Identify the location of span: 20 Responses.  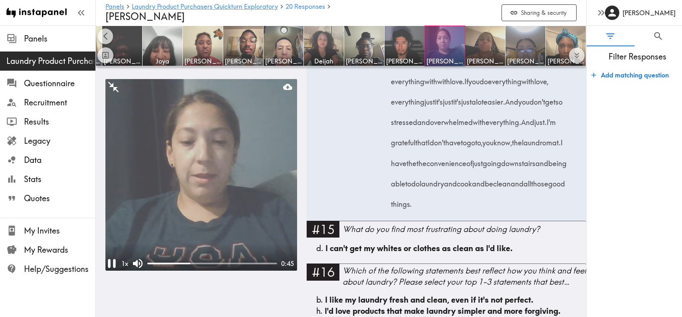
(305, 6).